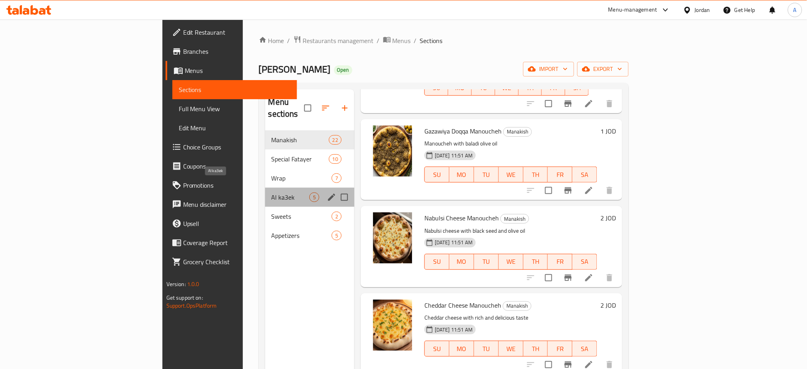 The height and width of the screenshot is (369, 807). Describe the element at coordinates (603, 69) in the screenshot. I see `button: export` at that location.